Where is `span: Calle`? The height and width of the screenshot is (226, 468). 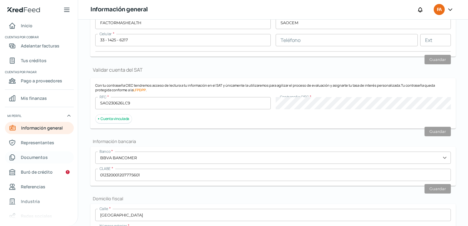 span: Calle is located at coordinates (104, 208).